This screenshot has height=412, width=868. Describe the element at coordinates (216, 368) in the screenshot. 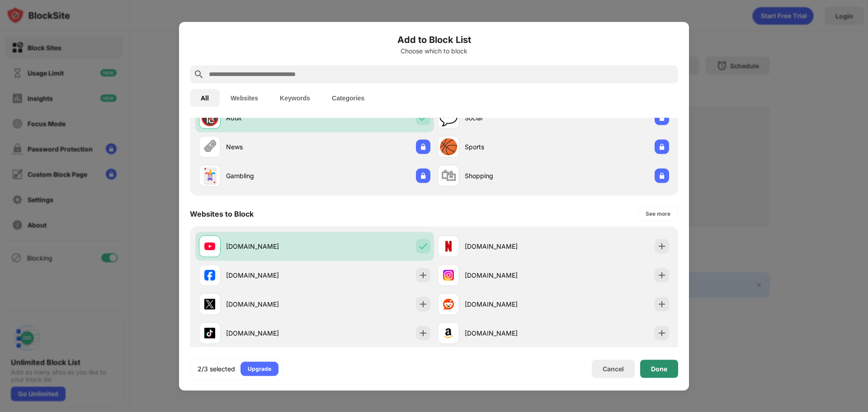

I see `div: 2/3 selected` at that location.